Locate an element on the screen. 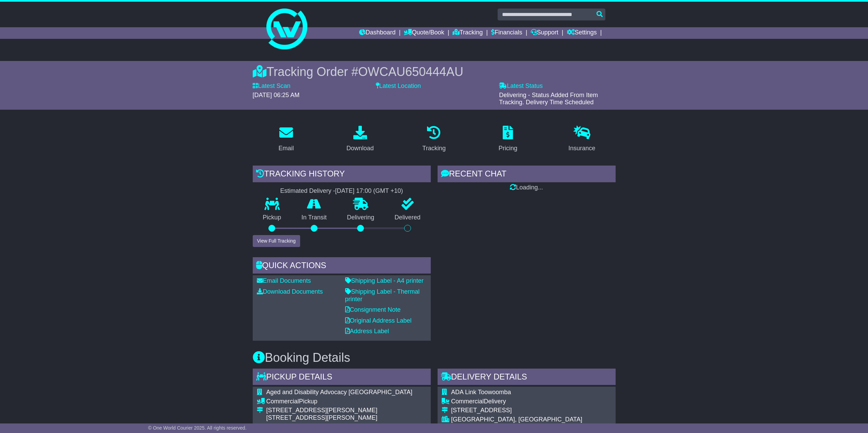  div: Download is located at coordinates (360, 148).